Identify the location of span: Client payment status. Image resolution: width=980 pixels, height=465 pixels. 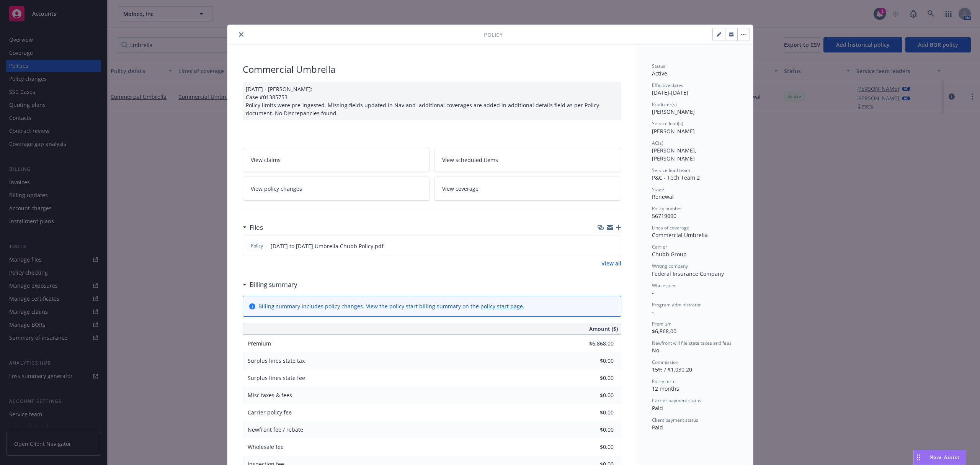
(675, 420).